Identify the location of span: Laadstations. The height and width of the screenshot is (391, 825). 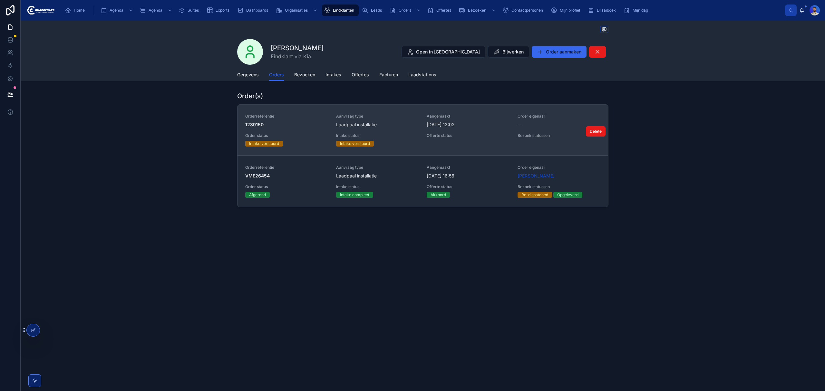
(422, 75).